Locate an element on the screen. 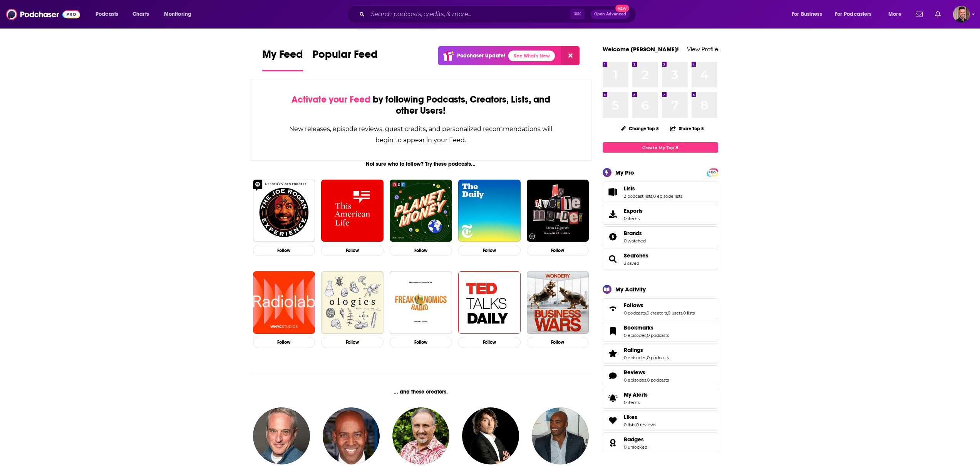 The image size is (980, 466). a: My Favorite Murder with Karen Kilgariff and Georgia Hardstark is located at coordinates (558, 211).